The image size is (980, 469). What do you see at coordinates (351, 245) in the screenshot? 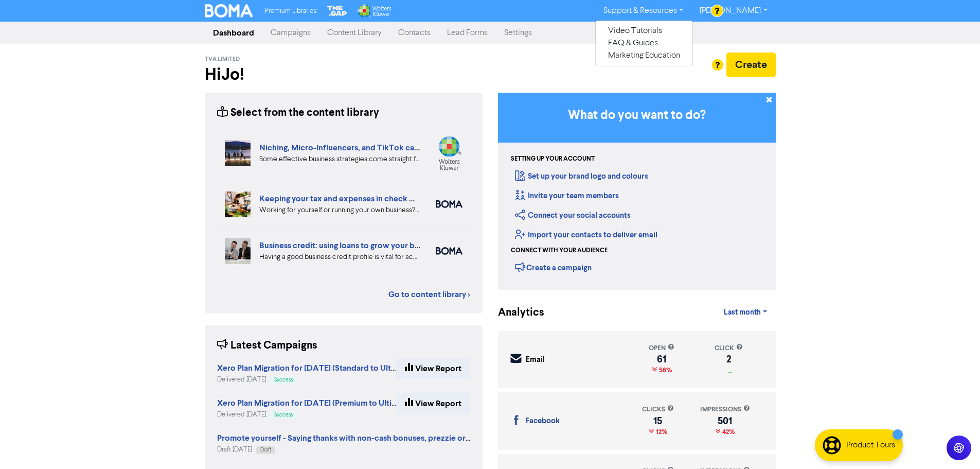
I see `a: Business credit: using loans to grow your business` at bounding box center [351, 245].